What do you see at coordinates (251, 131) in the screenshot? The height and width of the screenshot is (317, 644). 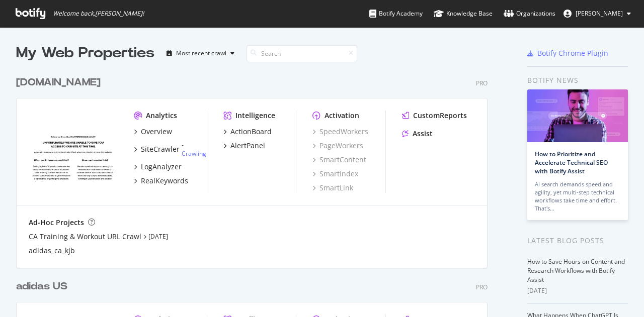 I see `div: ActionBoard` at bounding box center [251, 131].